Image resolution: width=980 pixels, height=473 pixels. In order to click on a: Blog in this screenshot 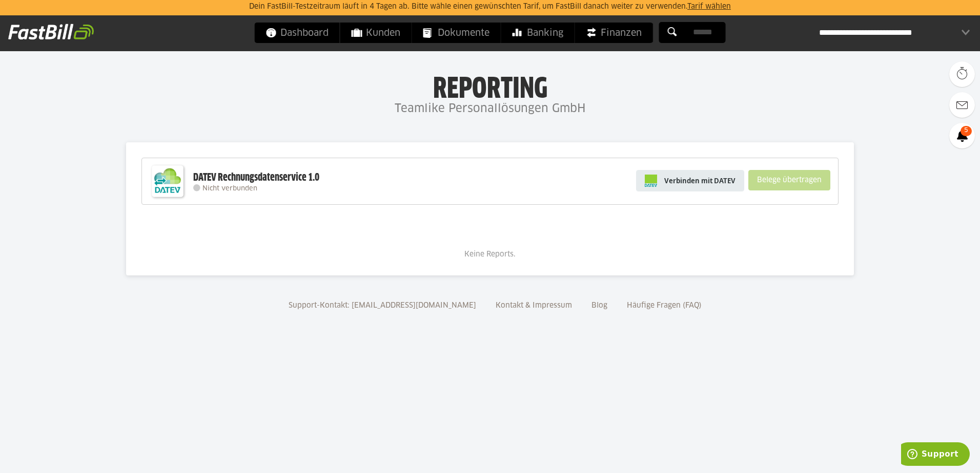, I will do `click(599, 306)`.